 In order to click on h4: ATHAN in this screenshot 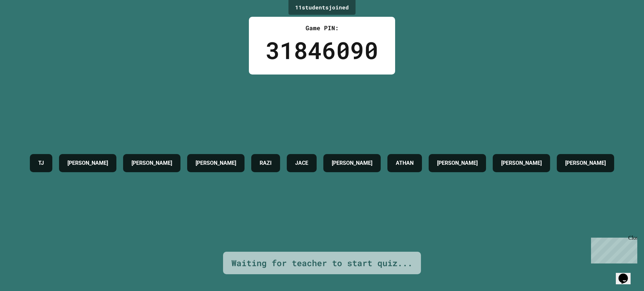, I will do `click(404, 163)`.